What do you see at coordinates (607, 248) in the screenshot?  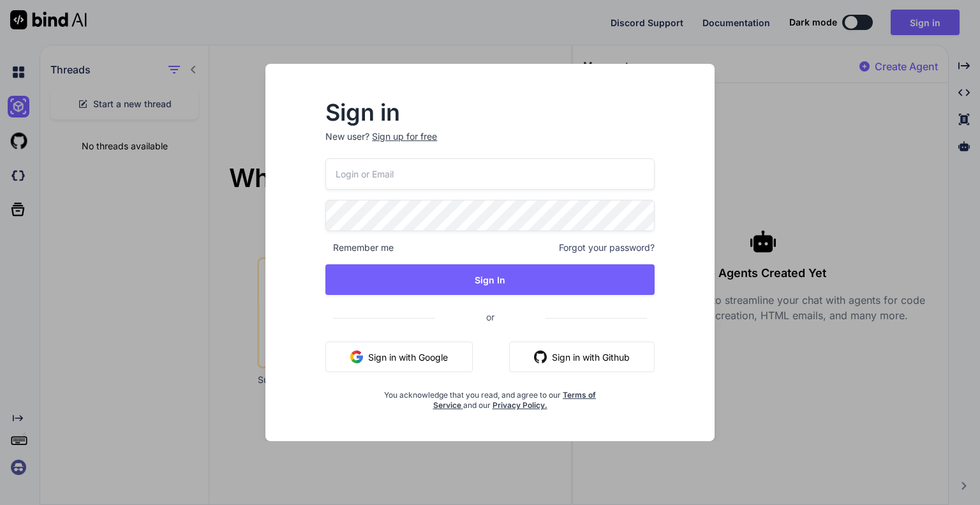 I see `span: Forgot your password?` at bounding box center [607, 248].